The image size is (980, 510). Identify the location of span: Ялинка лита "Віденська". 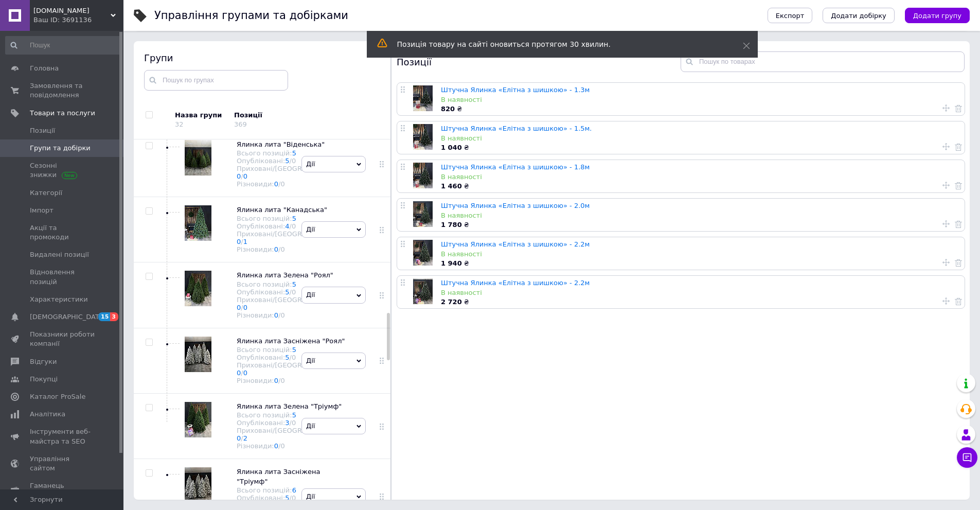
(281, 144).